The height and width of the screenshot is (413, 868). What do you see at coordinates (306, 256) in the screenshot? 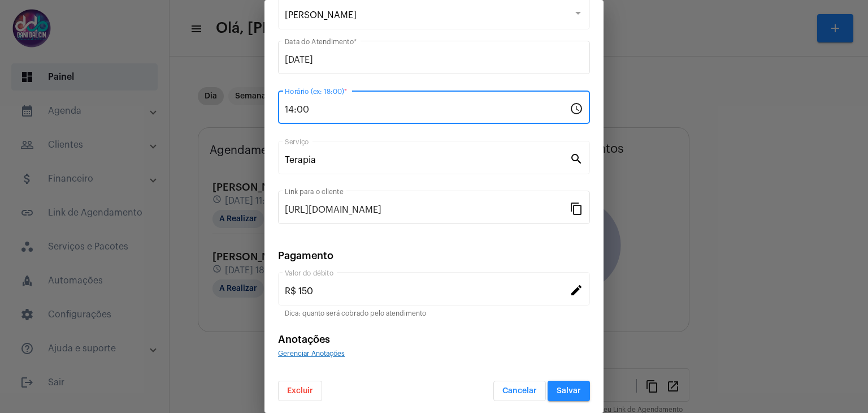
I see `span: Pagamento` at bounding box center [306, 256].